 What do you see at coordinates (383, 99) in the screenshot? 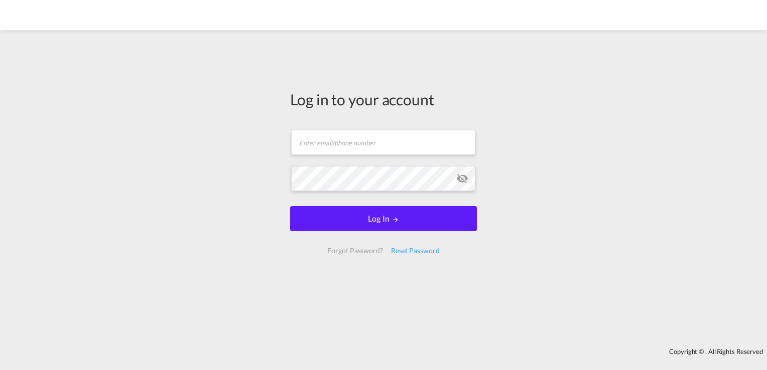
I see `div: Log in to your account` at bounding box center [383, 99].